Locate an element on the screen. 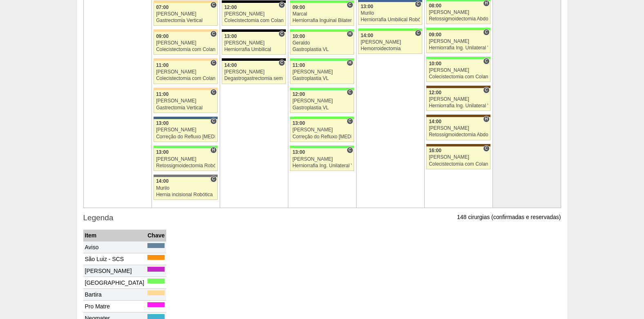 This screenshot has width=644, height=319. div: Herniorrafia Inguinal Bilateral is located at coordinates (322, 20).